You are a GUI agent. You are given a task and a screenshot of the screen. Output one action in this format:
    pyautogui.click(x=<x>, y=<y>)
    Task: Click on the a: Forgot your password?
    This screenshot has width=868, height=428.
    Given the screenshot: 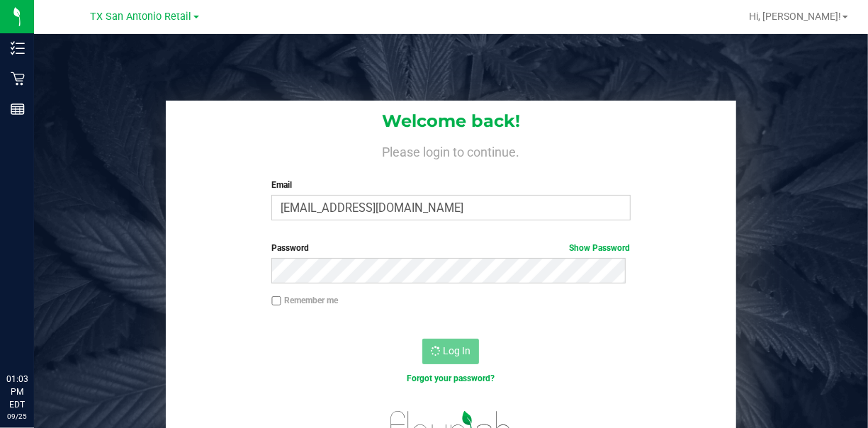 What is the action you would take?
    pyautogui.click(x=450, y=379)
    